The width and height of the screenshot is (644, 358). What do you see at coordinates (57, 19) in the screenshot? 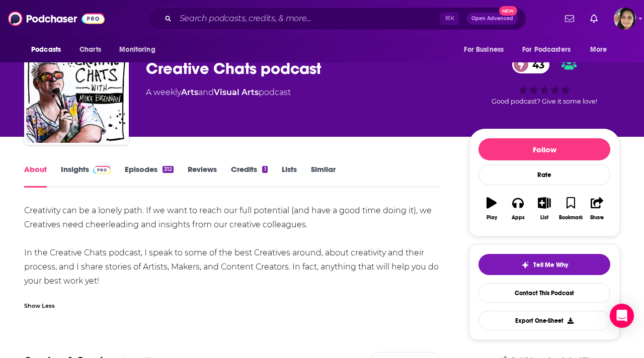
I see `img: Podchaser - Follow, Share and Rate Podcasts` at bounding box center [57, 19].